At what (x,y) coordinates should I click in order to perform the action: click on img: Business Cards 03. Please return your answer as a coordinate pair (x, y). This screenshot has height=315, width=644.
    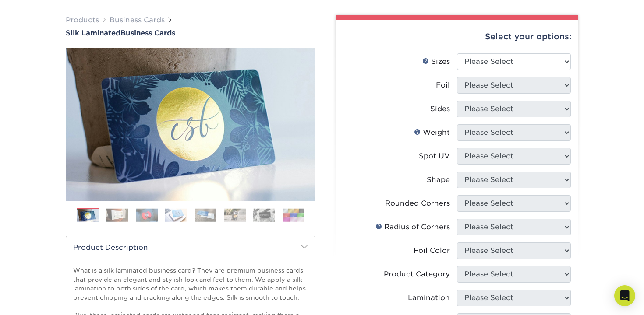
    Looking at the image, I should click on (147, 215).